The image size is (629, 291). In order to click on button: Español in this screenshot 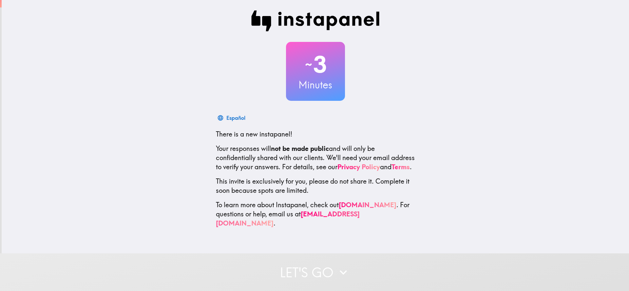, I will do `click(232, 118)`.